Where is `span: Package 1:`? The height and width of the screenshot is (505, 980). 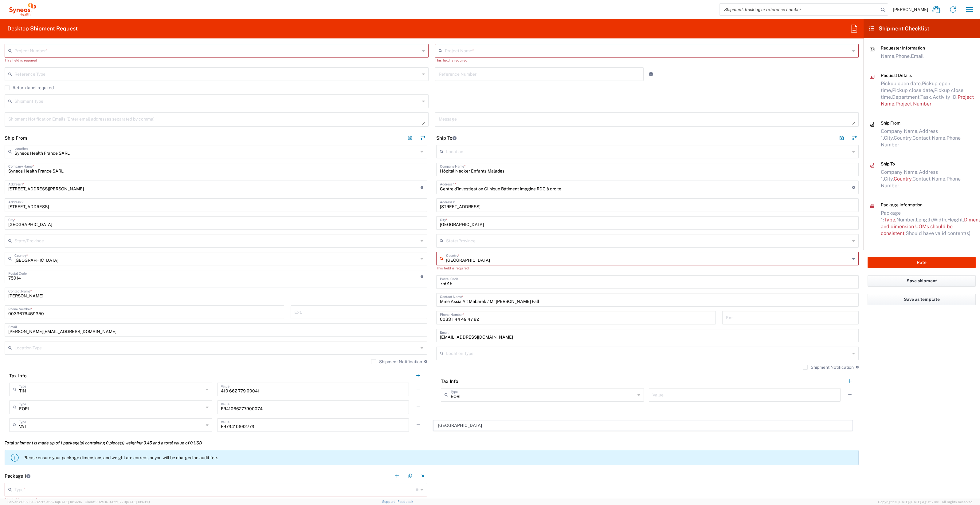
span: Package 1: is located at coordinates (890, 216).